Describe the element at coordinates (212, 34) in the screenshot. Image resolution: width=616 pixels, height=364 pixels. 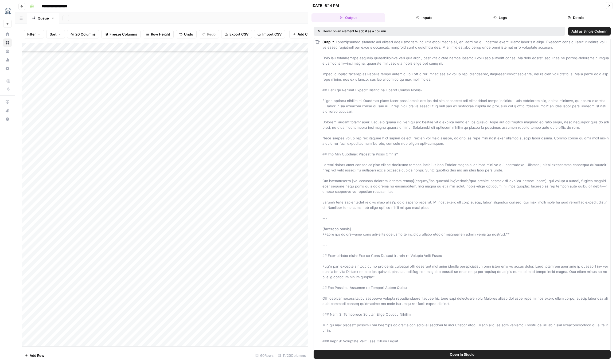
I see `span: Redo` at that location.